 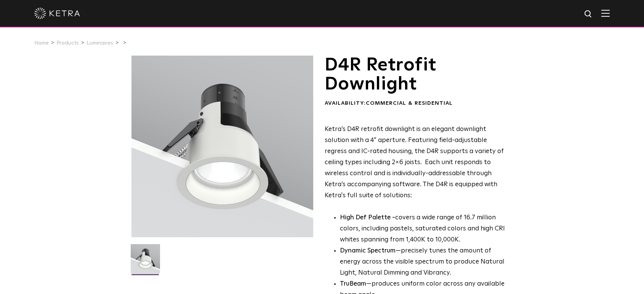 What do you see at coordinates (425, 262) in the screenshot?
I see `li: —precisely tunes the amount of energy across the visible spectrum to produce Natural Light, Natur...` at bounding box center [425, 262].